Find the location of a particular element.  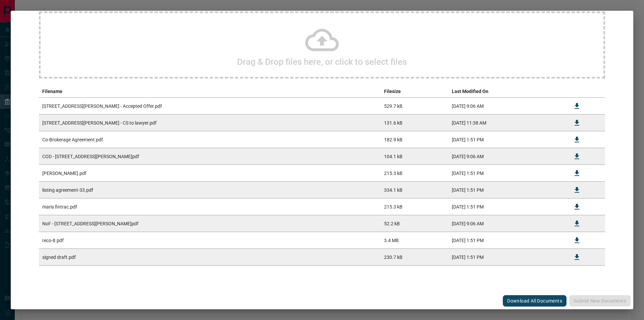

td: 182.9 kB is located at coordinates (415, 140).